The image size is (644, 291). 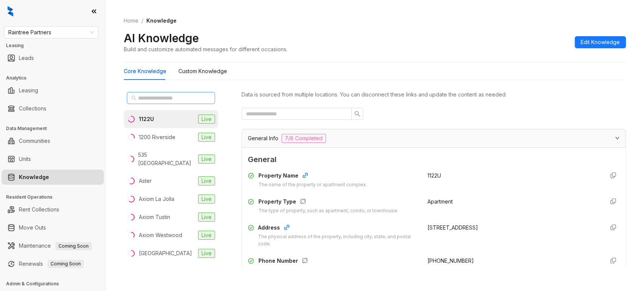 I want to click on li: Units, so click(x=52, y=160).